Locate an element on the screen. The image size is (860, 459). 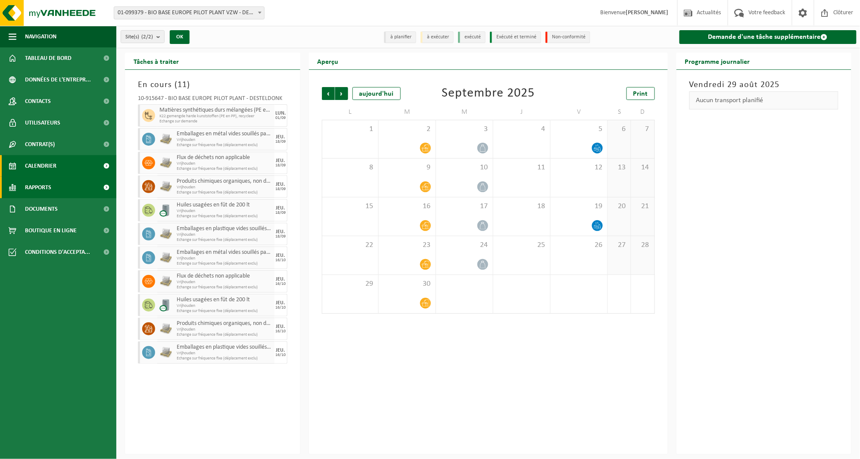
li: à exécuter is located at coordinates (437, 37).